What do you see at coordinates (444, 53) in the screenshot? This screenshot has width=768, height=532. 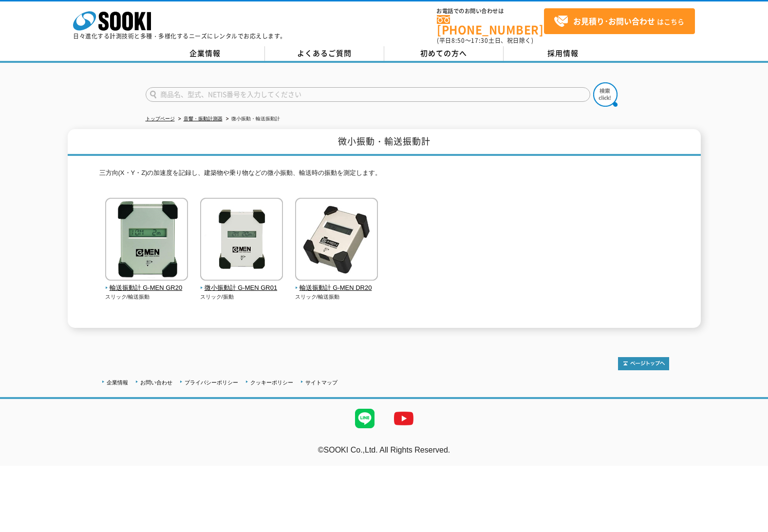 I see `span: 初めての方へ` at bounding box center [444, 53].